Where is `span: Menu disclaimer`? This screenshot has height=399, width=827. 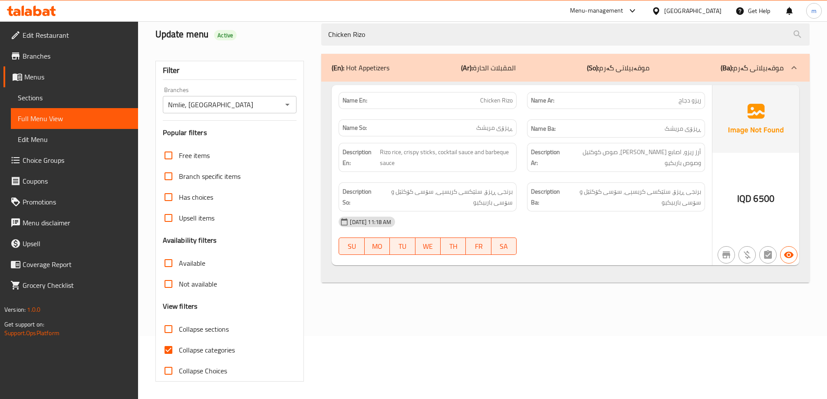 span: Menu disclaimer is located at coordinates (77, 223).